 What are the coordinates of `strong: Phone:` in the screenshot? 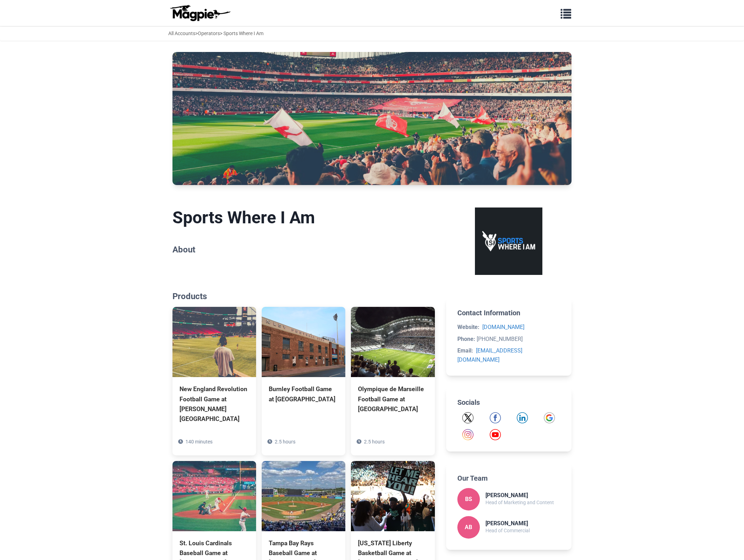 It's located at (466, 339).